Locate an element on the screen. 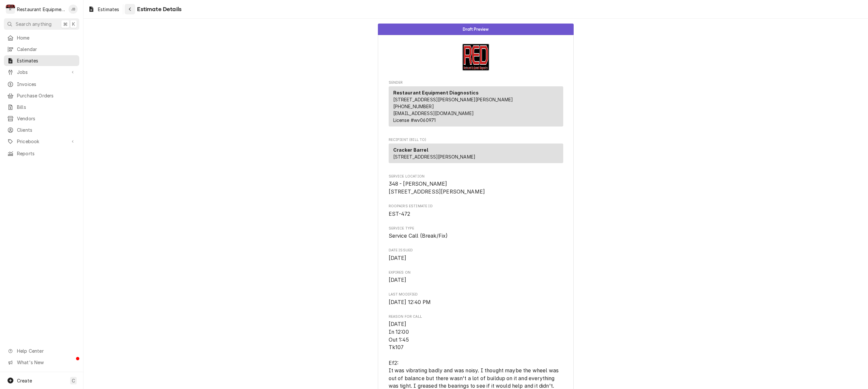 This screenshot has height=389, width=868. button: Search anything⌘K is located at coordinates (41, 24).